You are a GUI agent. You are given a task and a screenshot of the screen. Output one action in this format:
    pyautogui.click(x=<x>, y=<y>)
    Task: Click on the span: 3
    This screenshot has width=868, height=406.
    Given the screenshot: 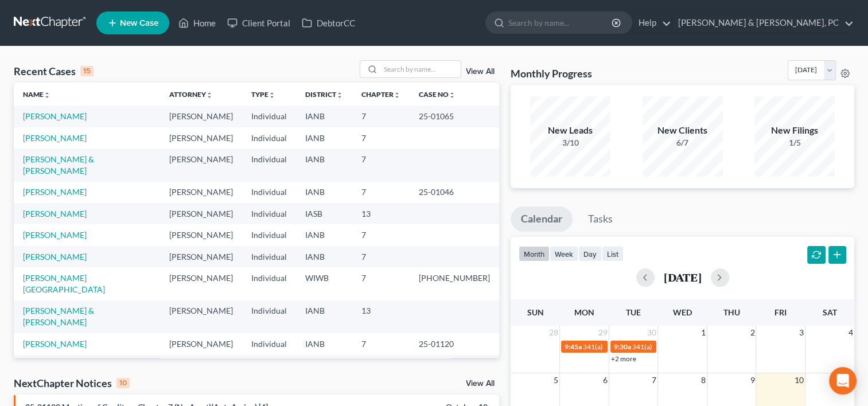 What is the action you would take?
    pyautogui.click(x=801, y=333)
    